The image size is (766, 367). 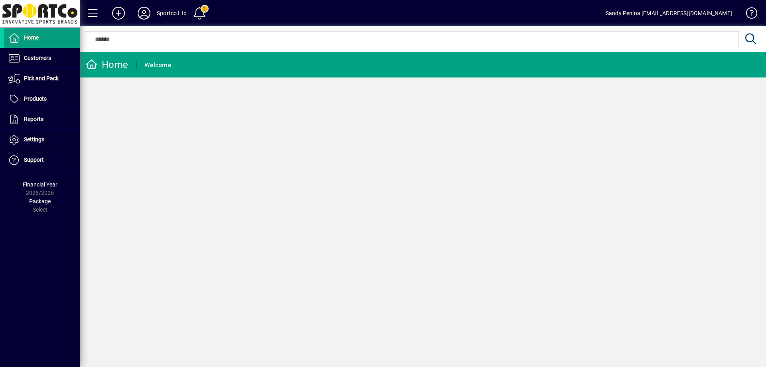 I want to click on a: Customers, so click(x=42, y=58).